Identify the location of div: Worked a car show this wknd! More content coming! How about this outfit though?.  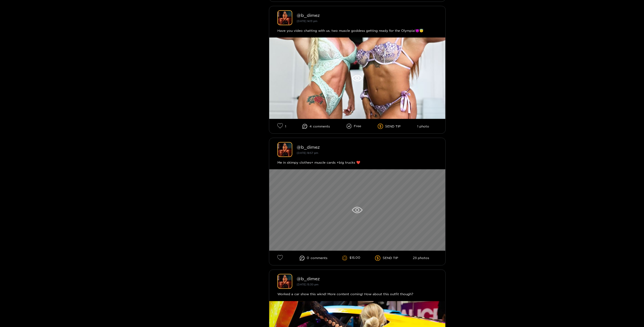
(357, 294).